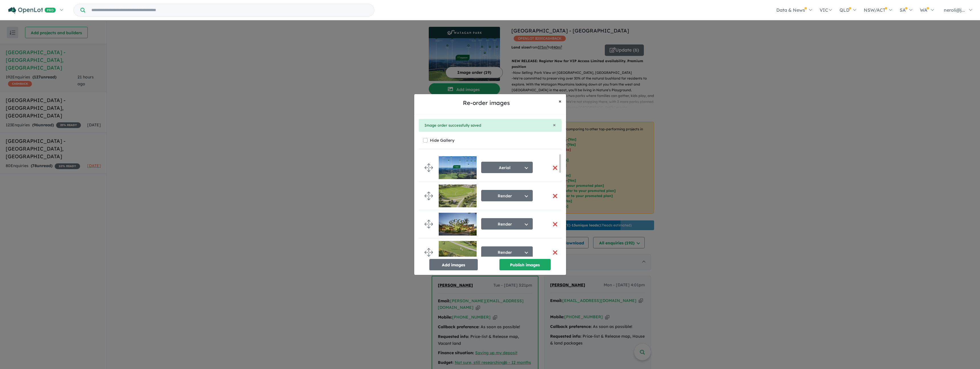  I want to click on h5: Re-order images, so click(486, 103).